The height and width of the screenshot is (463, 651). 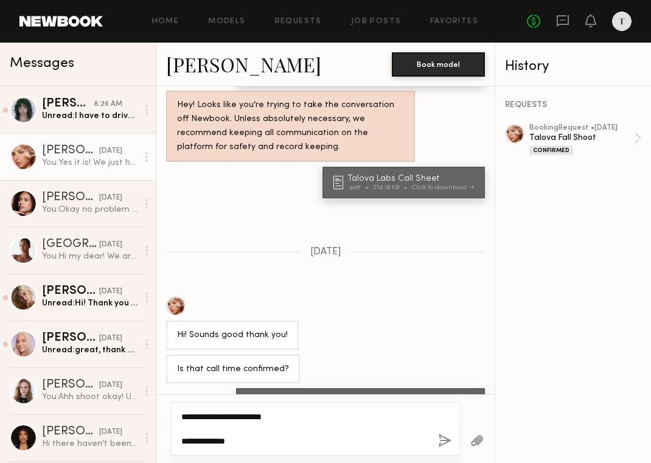 What do you see at coordinates (376, 21) in the screenshot?
I see `a: Job Posts` at bounding box center [376, 21].